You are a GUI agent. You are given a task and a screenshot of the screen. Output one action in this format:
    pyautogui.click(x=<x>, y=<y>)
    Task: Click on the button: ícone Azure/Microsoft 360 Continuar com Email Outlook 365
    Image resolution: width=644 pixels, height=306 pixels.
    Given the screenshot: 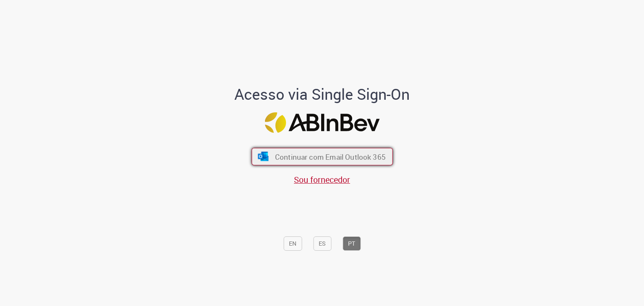 What is the action you would take?
    pyautogui.click(x=322, y=157)
    